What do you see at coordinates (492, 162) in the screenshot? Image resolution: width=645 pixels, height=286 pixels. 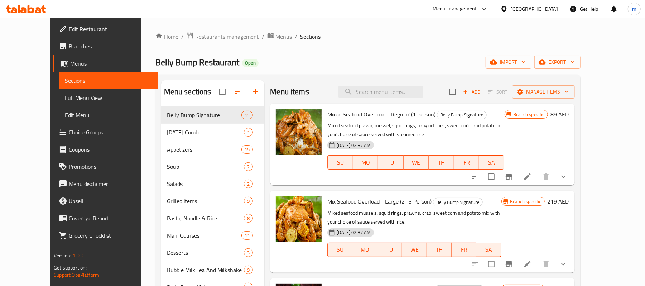 I see `button: SA` at bounding box center [492, 162].